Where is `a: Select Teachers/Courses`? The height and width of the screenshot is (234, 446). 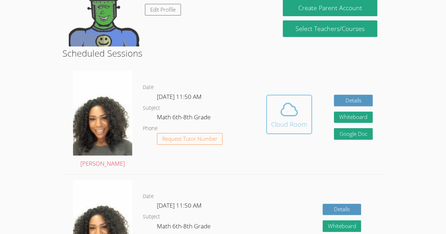
a: Select Teachers/Courses is located at coordinates (330, 29).